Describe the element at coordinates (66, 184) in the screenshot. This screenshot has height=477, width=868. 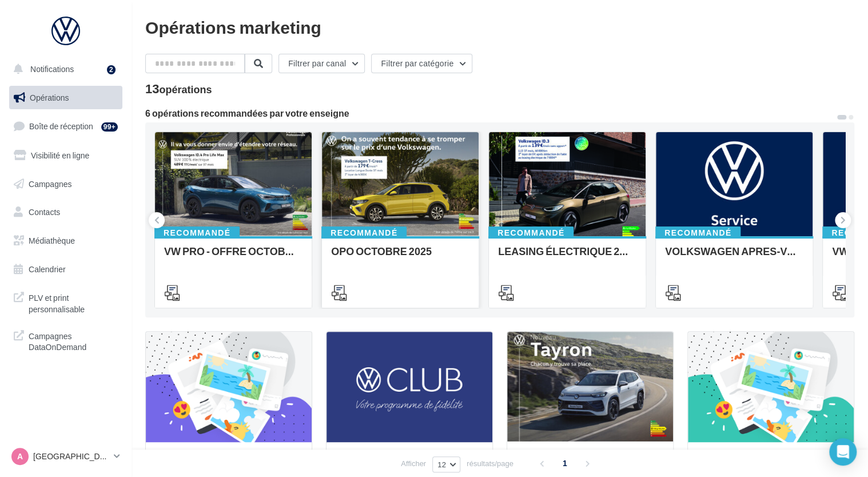
I see `a: Campagnes` at that location.